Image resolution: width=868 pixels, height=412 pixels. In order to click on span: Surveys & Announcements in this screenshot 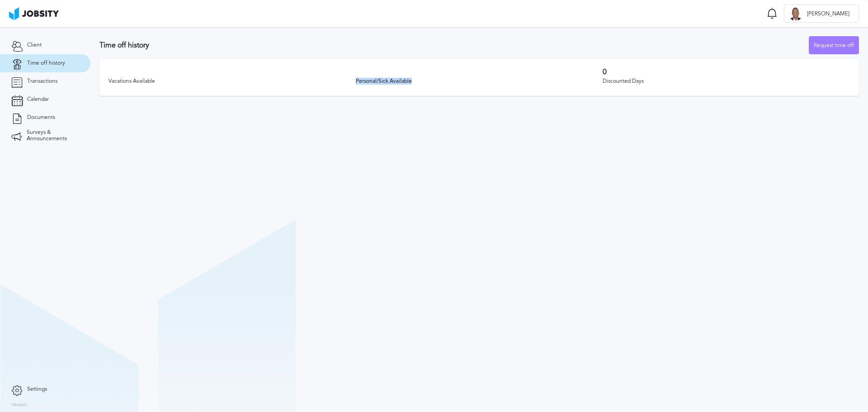, I will do `click(53, 136)`.